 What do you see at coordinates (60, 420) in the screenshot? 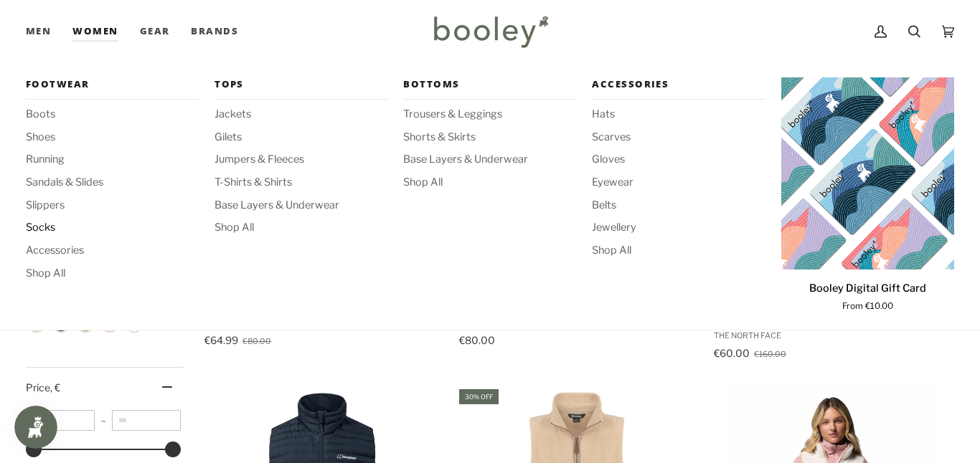
I see `input: Minimum value` at bounding box center [60, 420].